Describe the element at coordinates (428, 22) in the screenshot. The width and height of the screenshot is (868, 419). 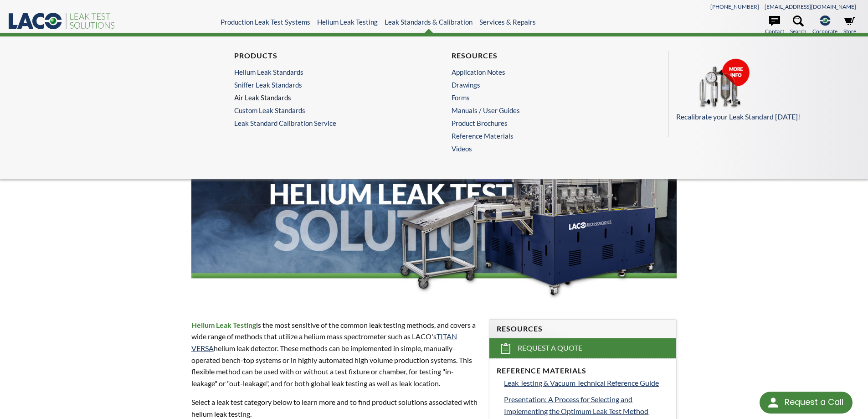
I see `a: Leak Standards & Calibration` at that location.